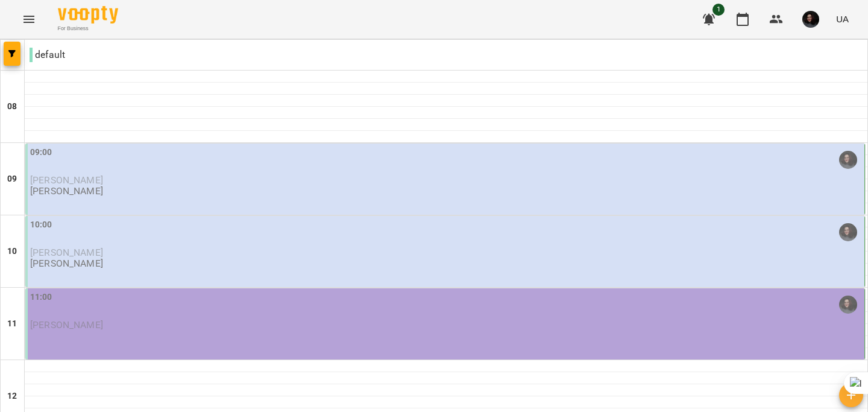 The height and width of the screenshot is (412, 868). I want to click on label: 09:00, so click(41, 152).